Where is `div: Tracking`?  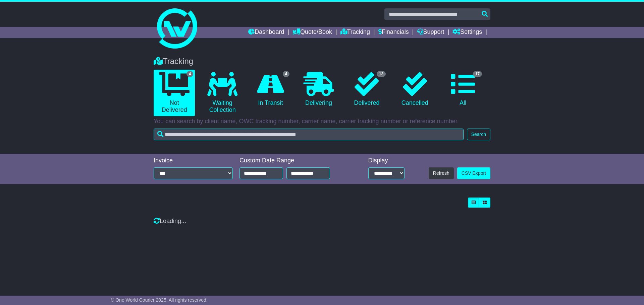 div: Tracking is located at coordinates (322, 61).